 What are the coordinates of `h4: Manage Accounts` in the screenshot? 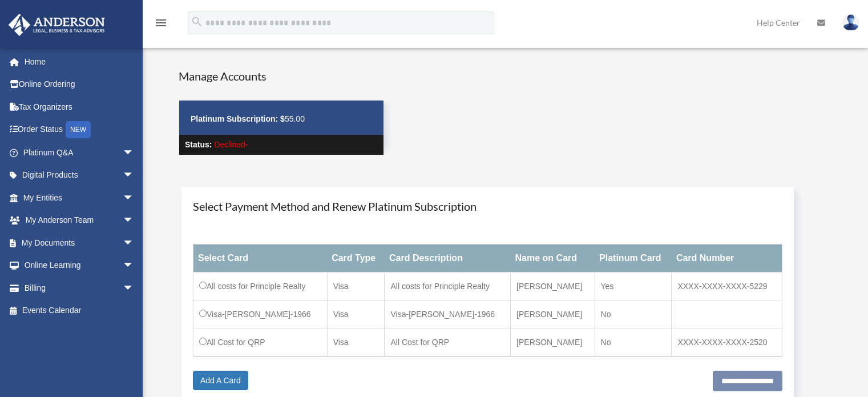 It's located at (281, 76).